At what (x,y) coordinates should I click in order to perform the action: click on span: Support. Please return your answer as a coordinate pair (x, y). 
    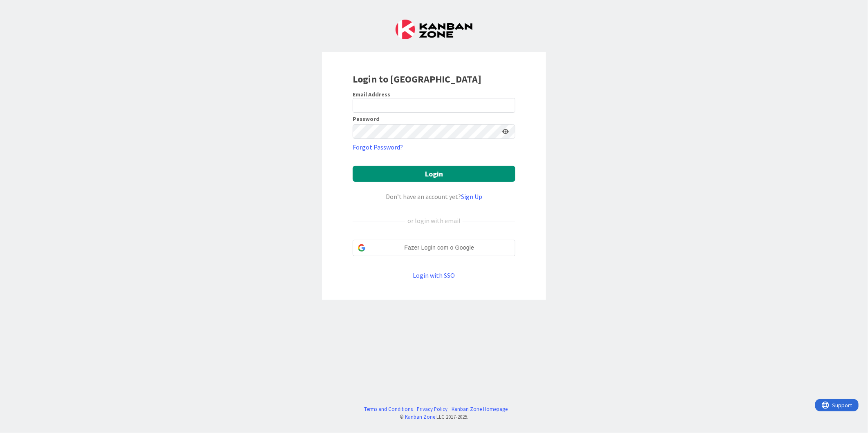
    Looking at the image, I should click on (27, 6).